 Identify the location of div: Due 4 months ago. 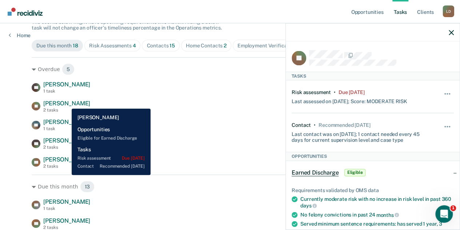
(352, 92).